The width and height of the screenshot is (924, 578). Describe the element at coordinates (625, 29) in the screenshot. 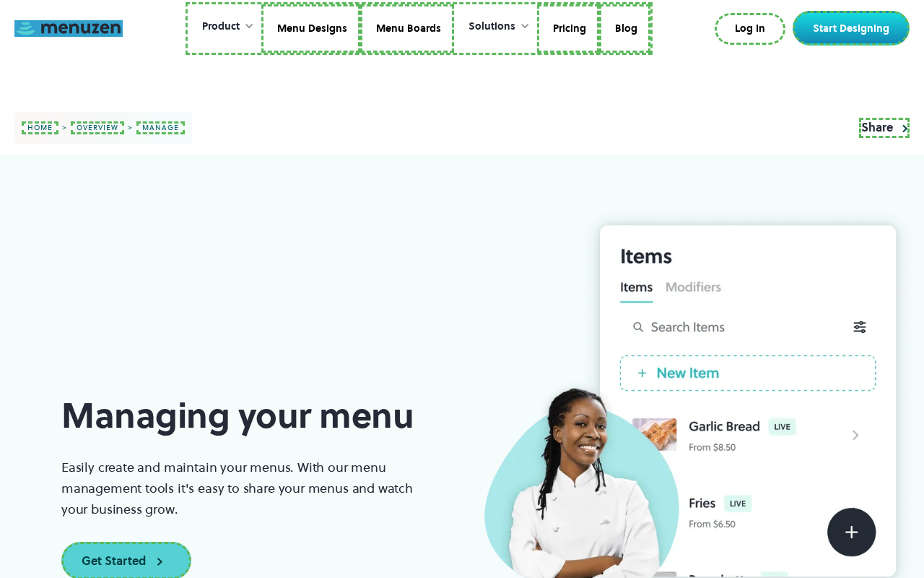

I see `a: Blog` at that location.